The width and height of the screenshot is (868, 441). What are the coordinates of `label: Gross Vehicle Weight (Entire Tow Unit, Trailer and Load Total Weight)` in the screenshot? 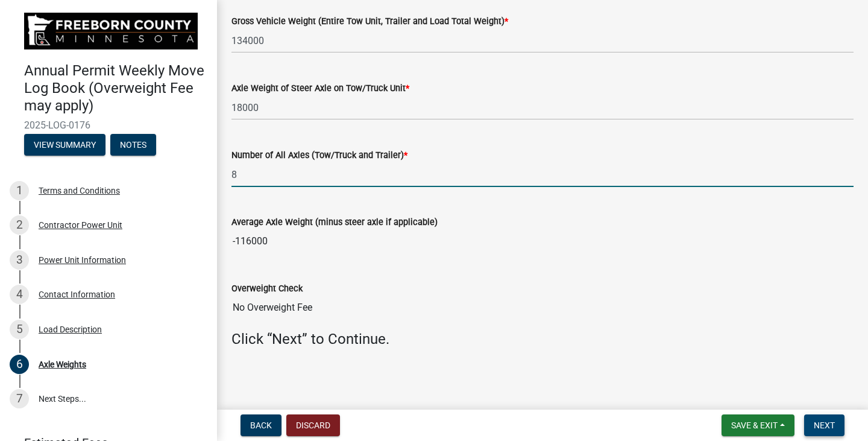 It's located at (370, 22).